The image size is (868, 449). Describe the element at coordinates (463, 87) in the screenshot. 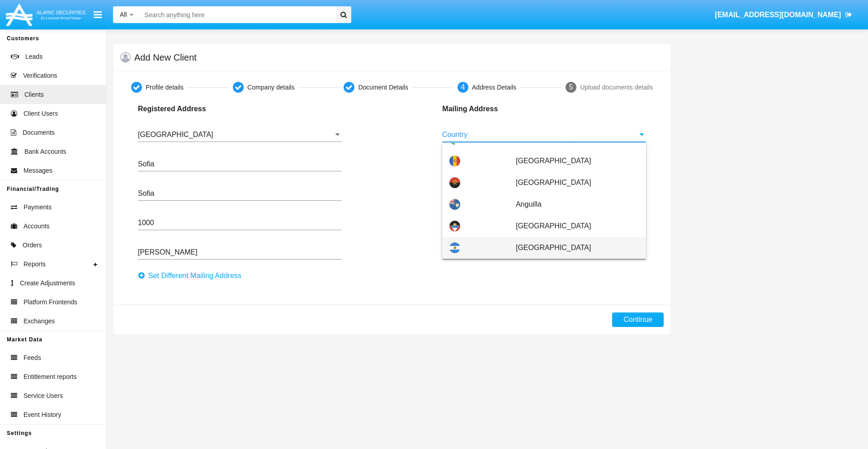

I see `span: 4` at that location.